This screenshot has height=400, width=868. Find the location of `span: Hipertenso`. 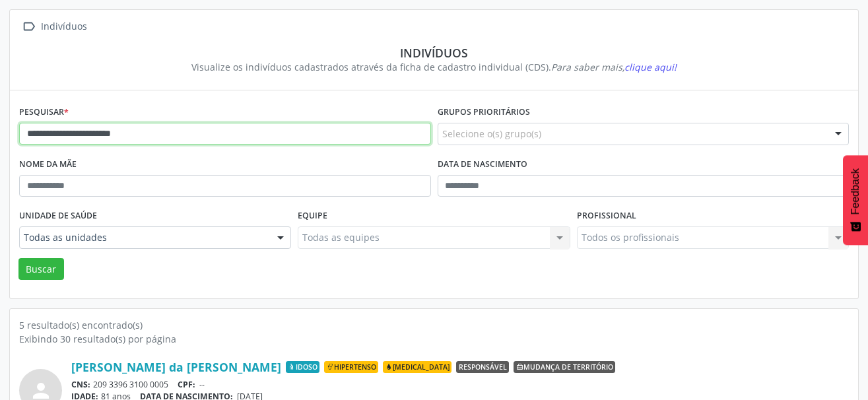

span: Hipertenso is located at coordinates (351, 367).